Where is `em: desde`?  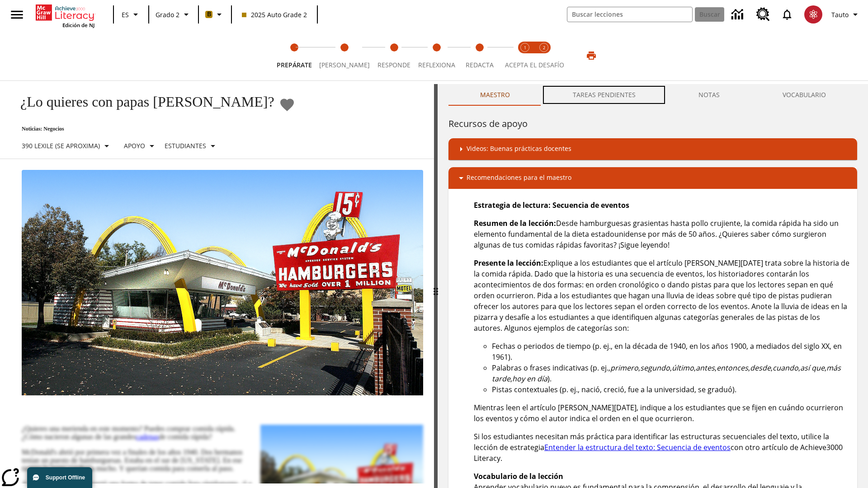 em: desde is located at coordinates (760, 368).